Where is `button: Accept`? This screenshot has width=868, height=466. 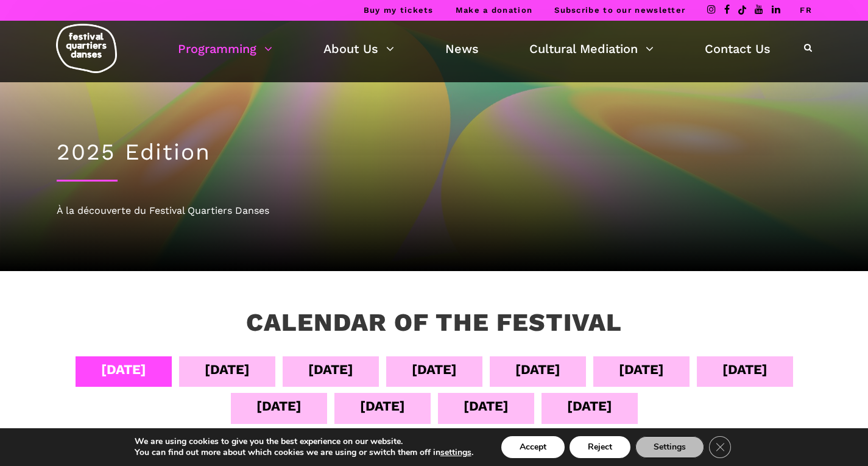 button: Accept is located at coordinates (533, 447).